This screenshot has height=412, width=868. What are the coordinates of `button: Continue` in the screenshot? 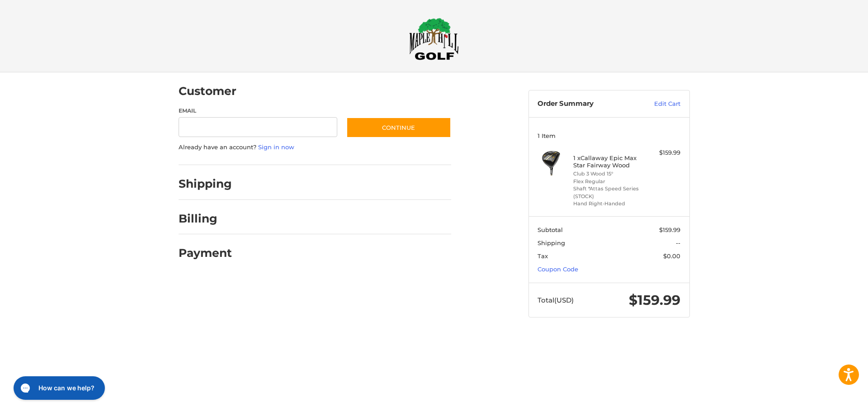 It's located at (399, 127).